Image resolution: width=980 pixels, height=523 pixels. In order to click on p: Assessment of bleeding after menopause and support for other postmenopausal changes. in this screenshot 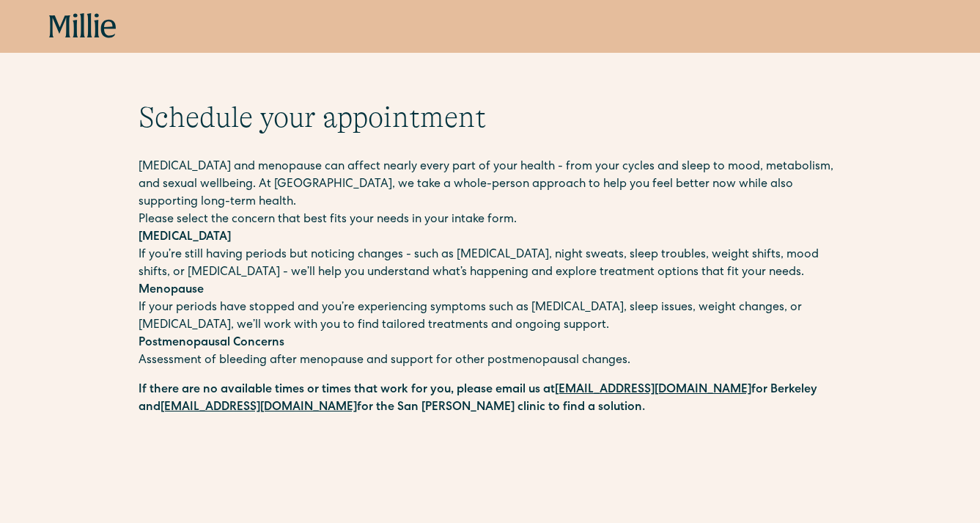, I will do `click(490, 352)`.